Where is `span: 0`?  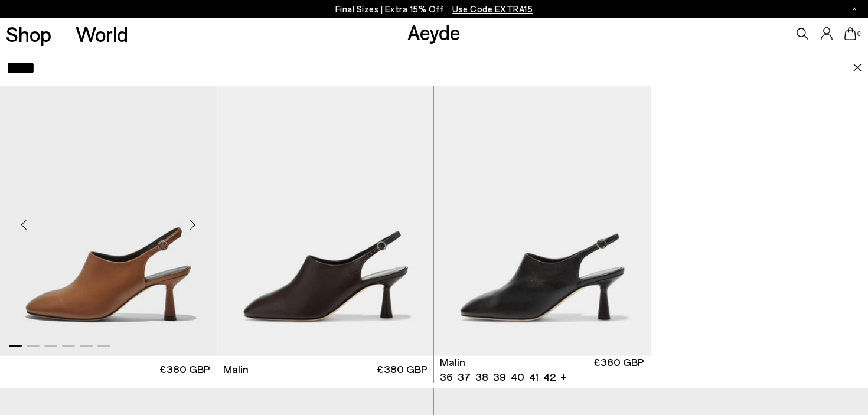 span: 0 is located at coordinates (859, 34).